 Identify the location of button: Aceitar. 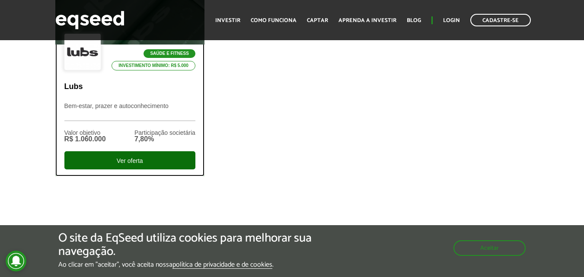
(489, 248).